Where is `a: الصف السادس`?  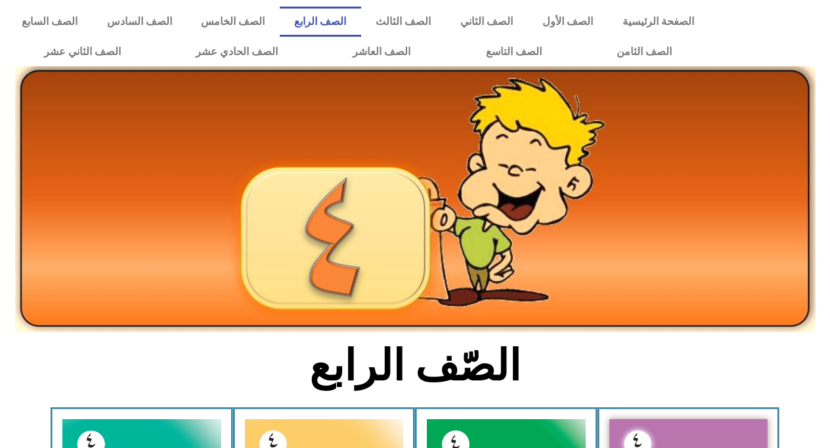
a: الصف السادس is located at coordinates (139, 22).